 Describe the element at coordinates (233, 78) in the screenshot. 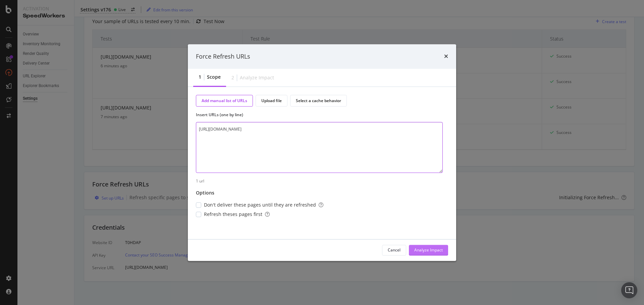

I see `div: 2` at that location.